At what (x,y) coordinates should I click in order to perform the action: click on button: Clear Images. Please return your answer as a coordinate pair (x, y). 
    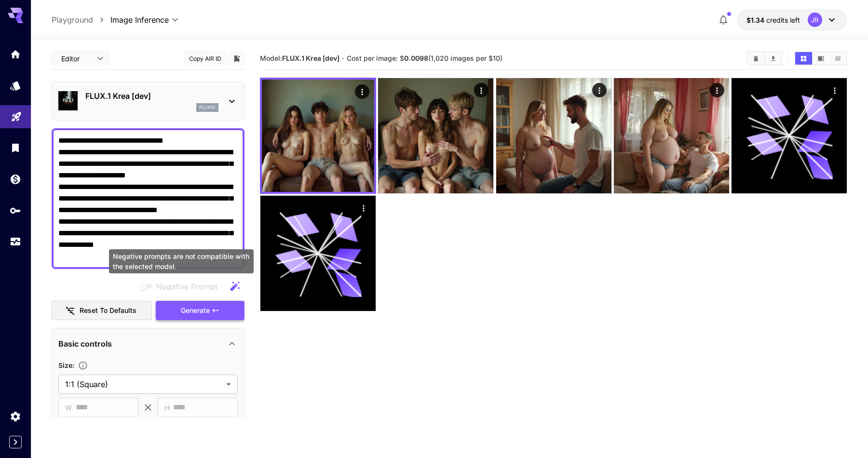
    Looking at the image, I should click on (755, 59).